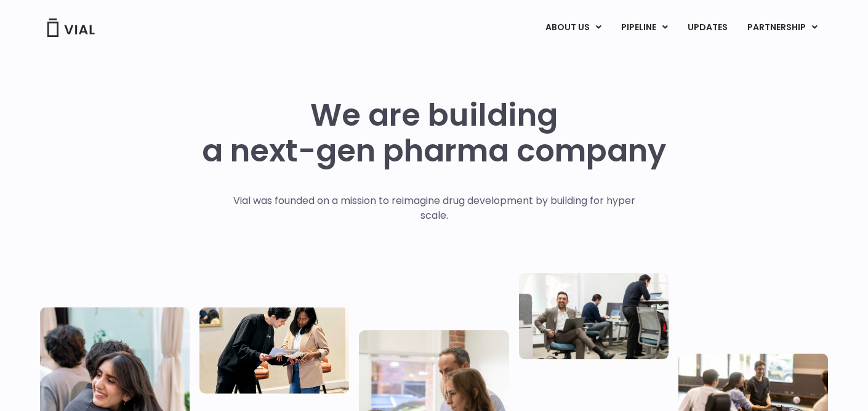 The width and height of the screenshot is (868, 411). Describe the element at coordinates (71, 28) in the screenshot. I see `img: Vial Logo` at that location.